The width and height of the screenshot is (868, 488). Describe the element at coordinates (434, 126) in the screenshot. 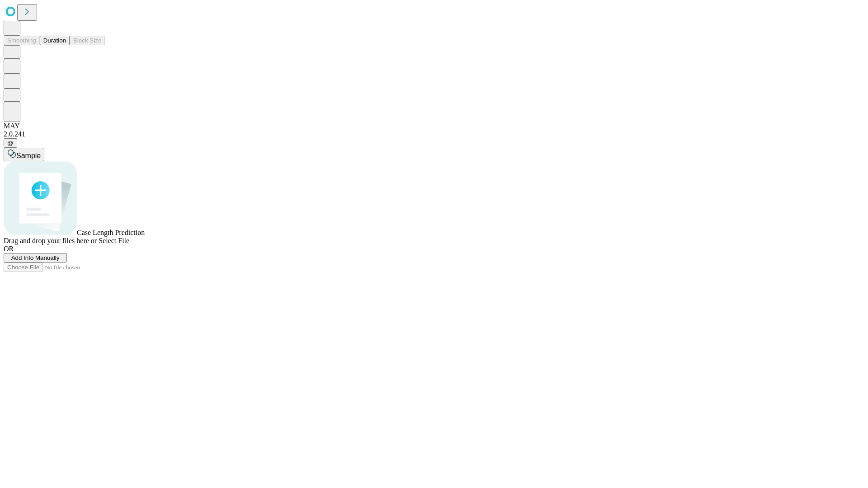

I see `div: MAY` at that location.